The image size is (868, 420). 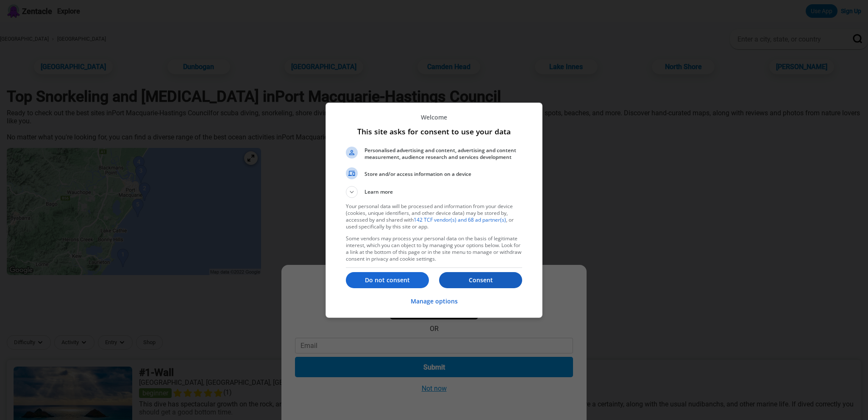 I want to click on span: Learn more, so click(x=378, y=193).